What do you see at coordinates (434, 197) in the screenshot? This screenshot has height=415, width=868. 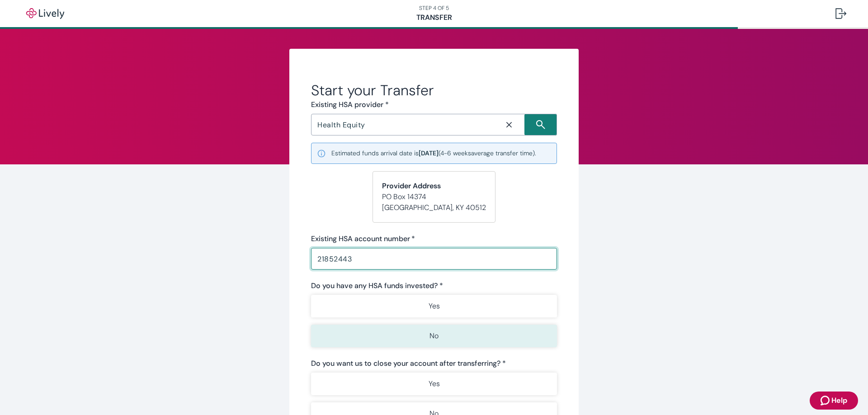 I see `p: PO Box 14374` at bounding box center [434, 197].